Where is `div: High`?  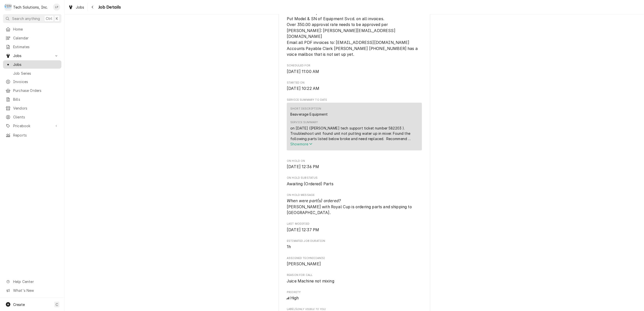 div: High is located at coordinates (354, 298).